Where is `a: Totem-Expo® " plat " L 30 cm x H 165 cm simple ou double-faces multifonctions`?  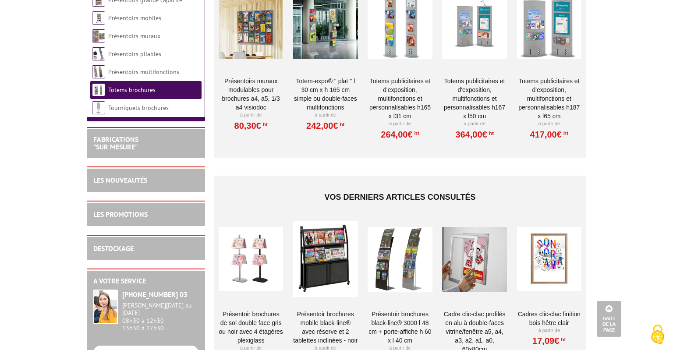 a: Totem-Expo® " plat " L 30 cm x H 165 cm simple ou double-faces multifonctions is located at coordinates (325, 94).